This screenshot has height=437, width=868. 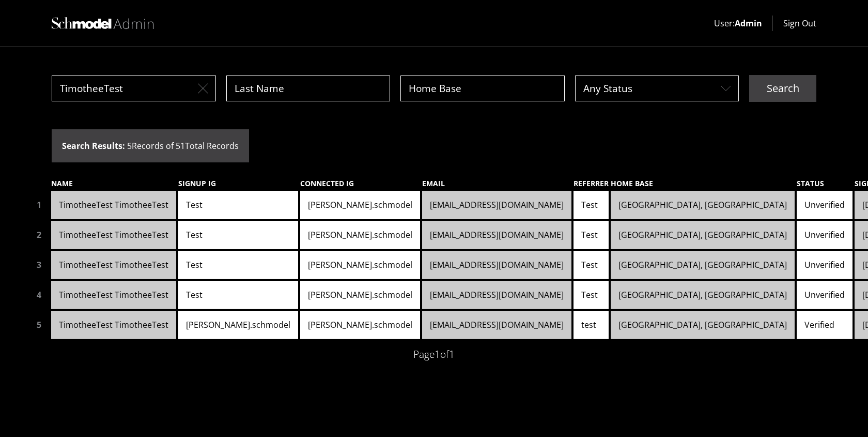 I want to click on button: Sign Out, so click(x=800, y=24).